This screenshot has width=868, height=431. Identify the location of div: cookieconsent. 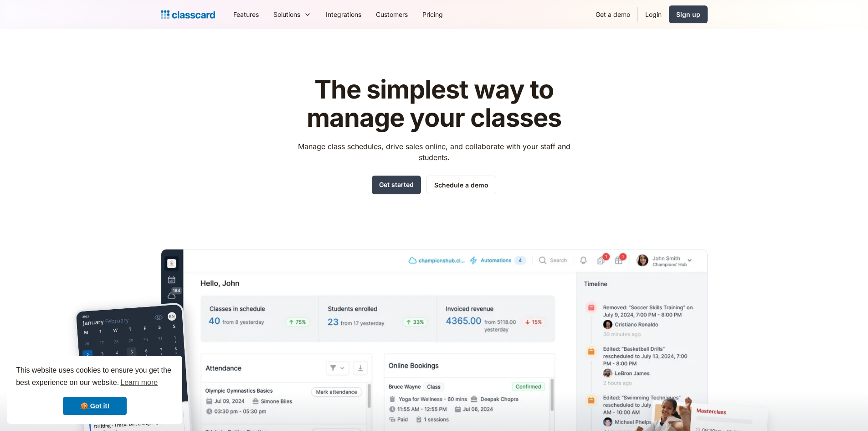
(95, 390).